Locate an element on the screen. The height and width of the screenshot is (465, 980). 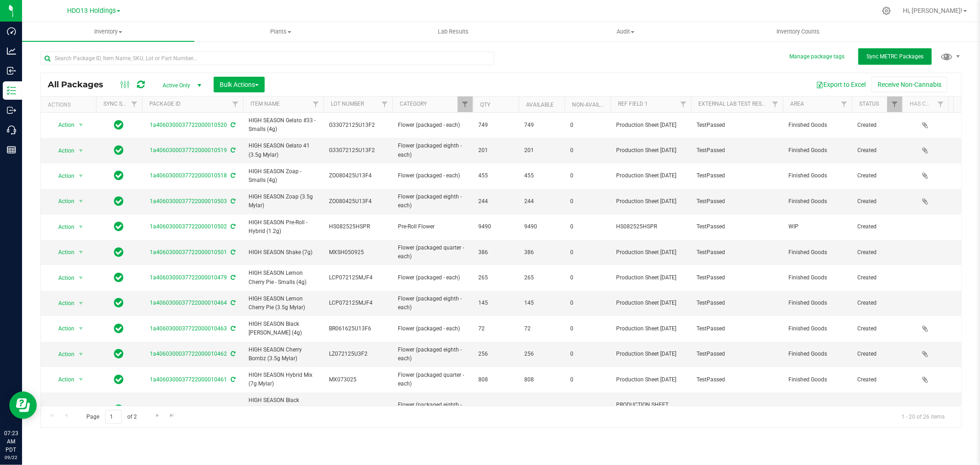
span: Bulk Actions is located at coordinates (239, 85).